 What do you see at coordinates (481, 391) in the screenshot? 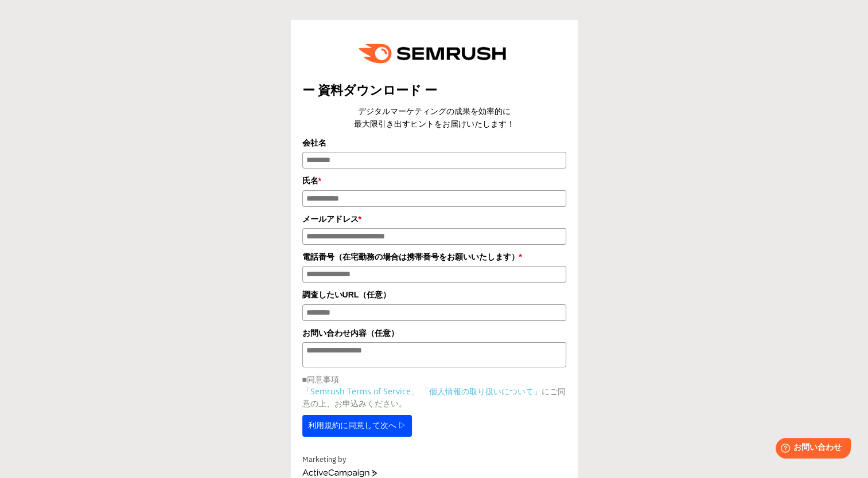
I see `a: 「個人情報の取り扱いについて」` at bounding box center [481, 391].